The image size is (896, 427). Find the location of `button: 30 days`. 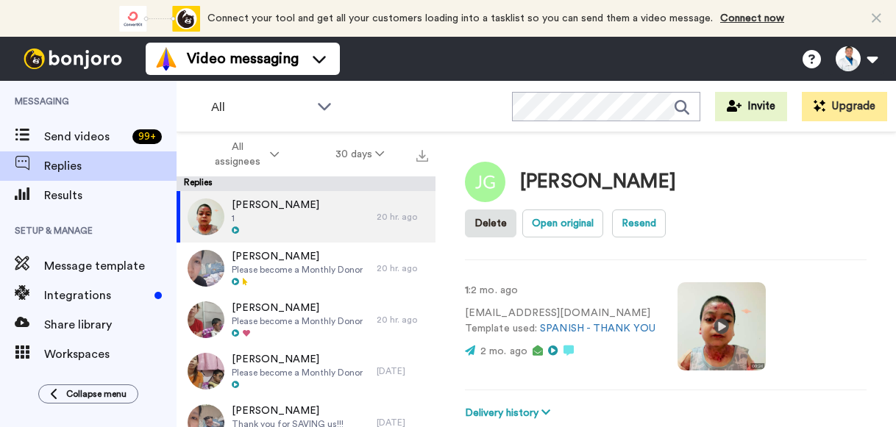

button: 30 days is located at coordinates (360, 154).